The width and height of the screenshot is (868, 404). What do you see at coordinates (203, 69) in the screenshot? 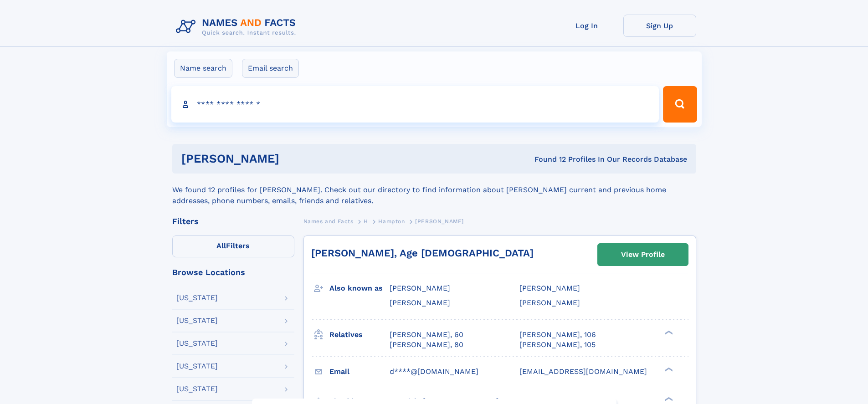
I see `label: Name search` at bounding box center [203, 69].